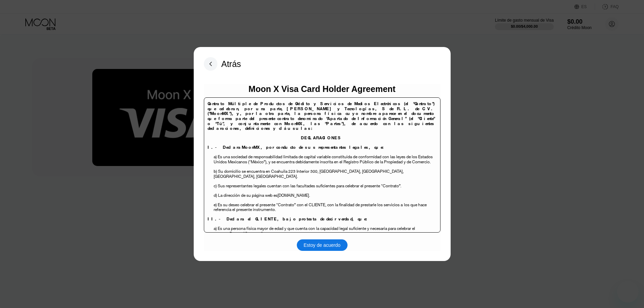 This screenshot has height=308, width=644. Describe the element at coordinates (214, 186) in the screenshot. I see `span: c` at that location.